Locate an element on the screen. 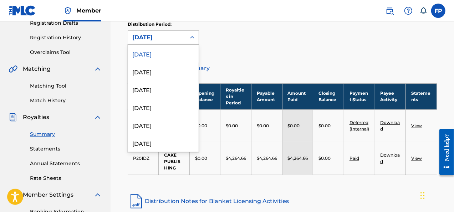  a: Registration Drafts is located at coordinates (66, 23).